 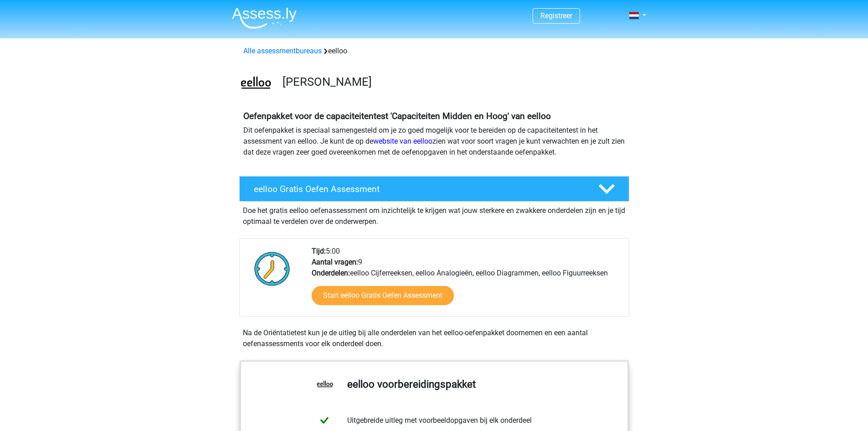 What do you see at coordinates (434, 51) in the screenshot?
I see `div: eelloo` at bounding box center [434, 51].